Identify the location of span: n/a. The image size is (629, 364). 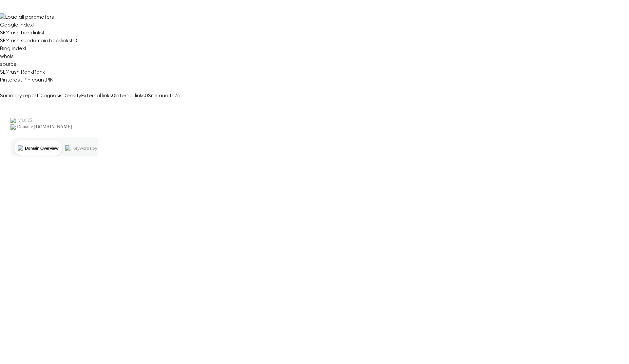
(176, 95).